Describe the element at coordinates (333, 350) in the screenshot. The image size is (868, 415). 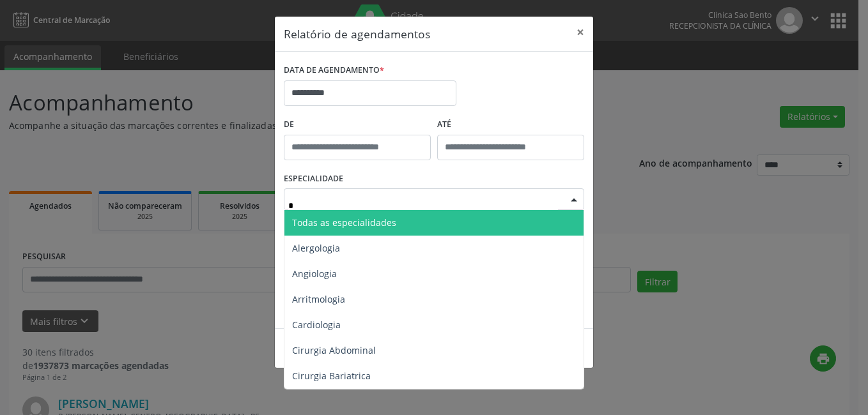
I see `span: Cirurgia Abdominal` at that location.